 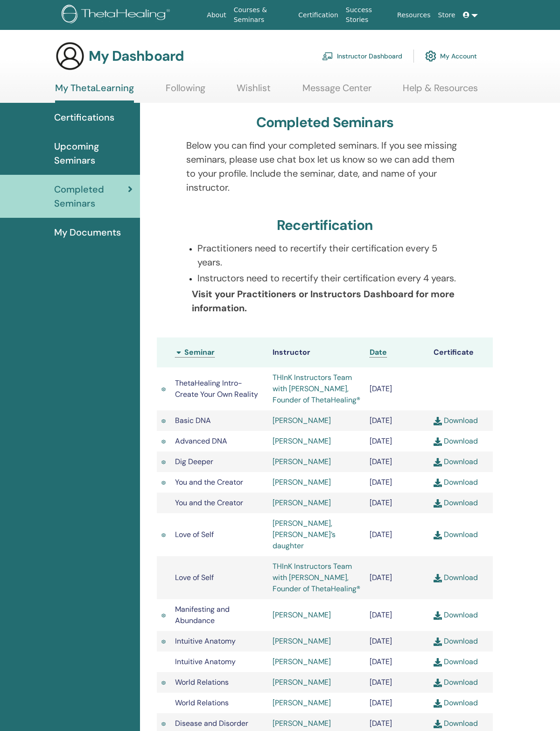 What do you see at coordinates (328, 56) in the screenshot?
I see `img: chalkboard-teacher.svg` at bounding box center [328, 56].